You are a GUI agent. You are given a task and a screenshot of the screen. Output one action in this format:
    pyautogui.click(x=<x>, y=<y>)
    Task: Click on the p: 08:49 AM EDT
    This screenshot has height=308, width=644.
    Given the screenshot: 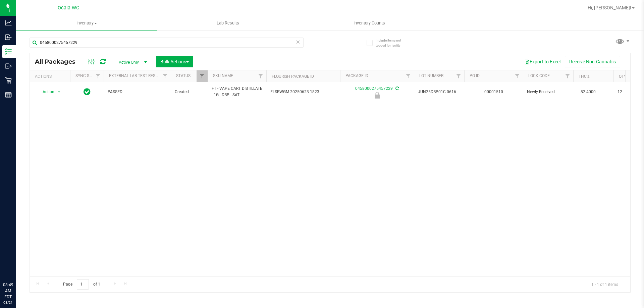 What is the action you would take?
    pyautogui.click(x=8, y=291)
    